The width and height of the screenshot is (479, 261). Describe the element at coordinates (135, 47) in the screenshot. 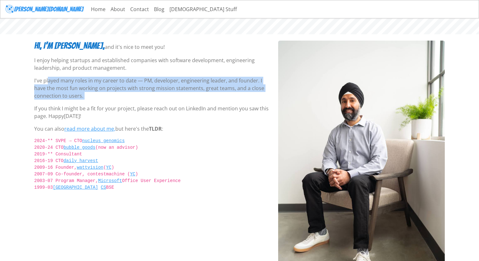

I see `p: and it's nice to meet you!` at that location.